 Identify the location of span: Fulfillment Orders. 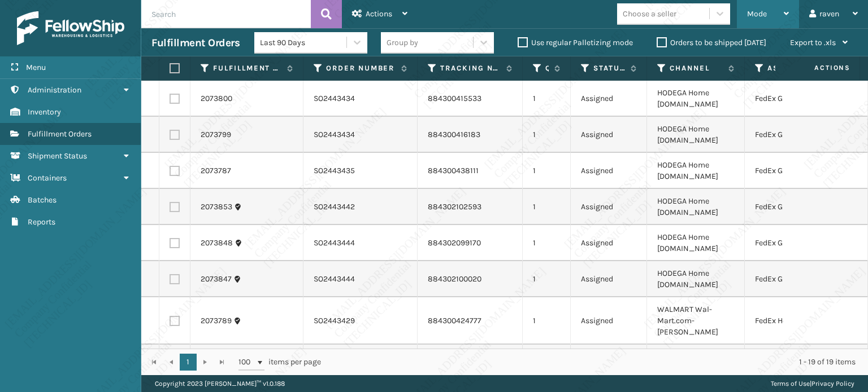
(59, 134).